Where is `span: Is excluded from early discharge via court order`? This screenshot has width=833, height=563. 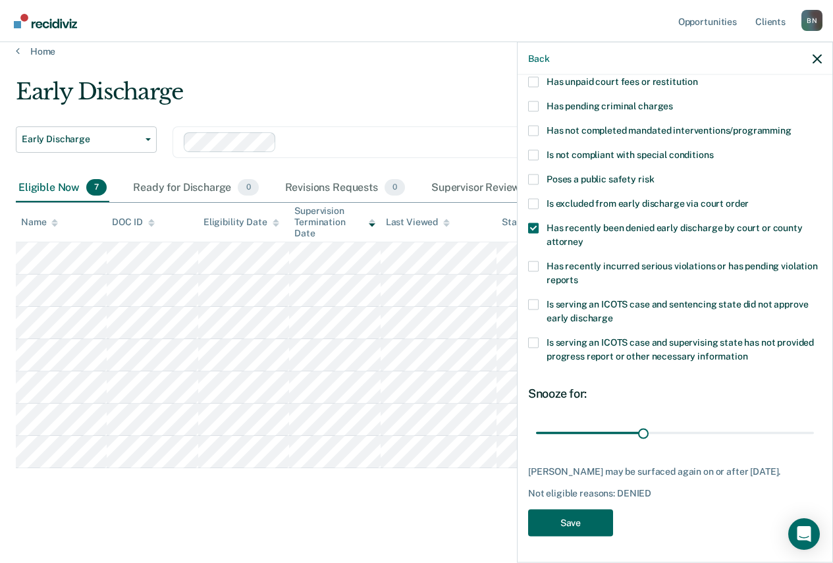
span: Is excluded from early discharge via court order is located at coordinates (647, 203).